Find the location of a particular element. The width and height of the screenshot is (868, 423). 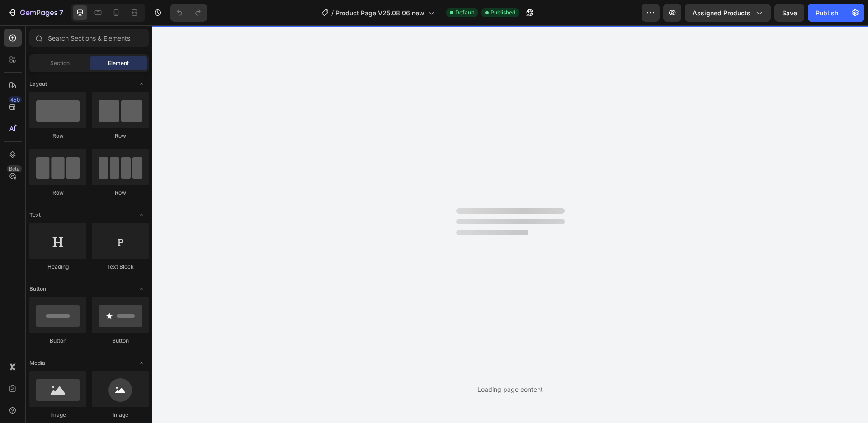

span: Assigned Products is located at coordinates (721, 13).